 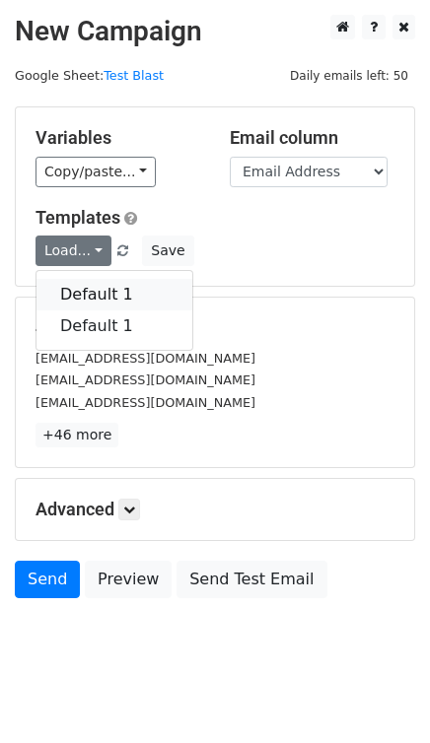 What do you see at coordinates (349, 76) in the screenshot?
I see `span: Daily emails left: 50` at bounding box center [349, 76].